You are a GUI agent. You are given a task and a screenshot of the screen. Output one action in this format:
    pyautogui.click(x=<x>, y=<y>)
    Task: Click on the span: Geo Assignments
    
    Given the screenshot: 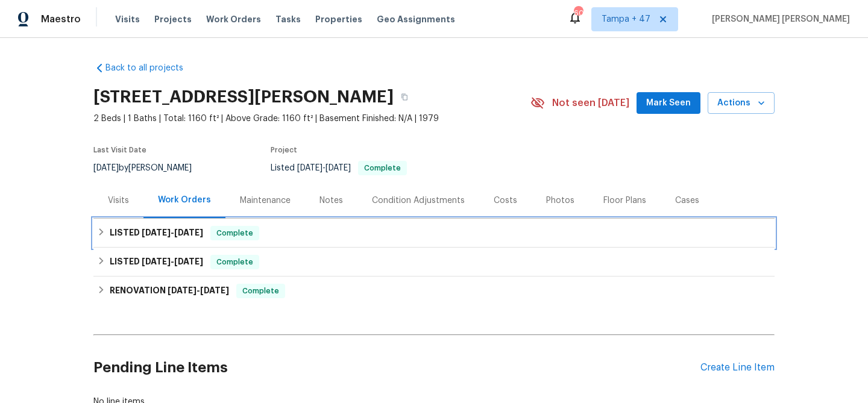 What is the action you would take?
    pyautogui.click(x=416, y=19)
    